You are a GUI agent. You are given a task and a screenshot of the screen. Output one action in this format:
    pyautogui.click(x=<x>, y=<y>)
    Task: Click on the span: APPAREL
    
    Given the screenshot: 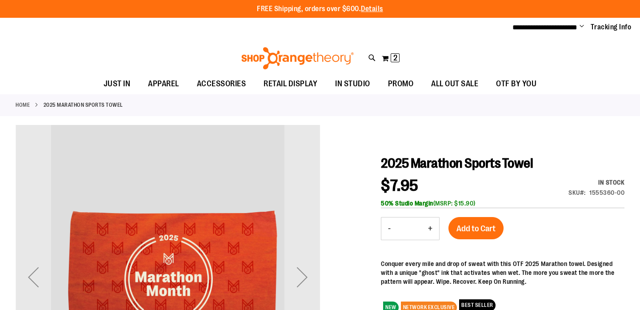 What is the action you would take?
    pyautogui.click(x=164, y=84)
    